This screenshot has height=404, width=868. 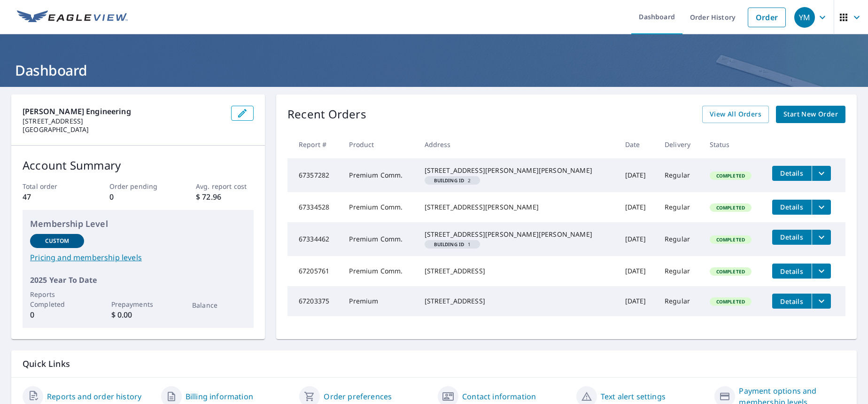 I want to click on p: Quick Links, so click(x=434, y=364).